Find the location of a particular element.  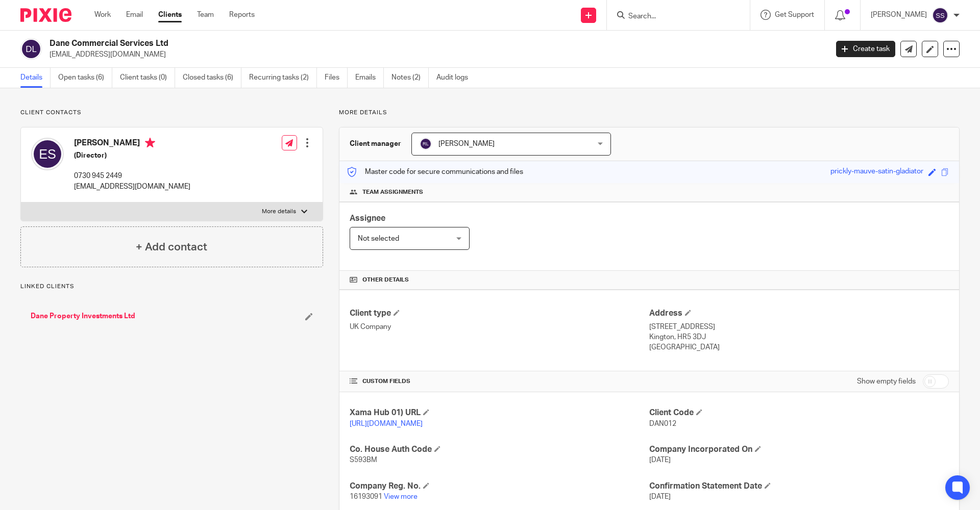

a: Notes (2) is located at coordinates (410, 78).